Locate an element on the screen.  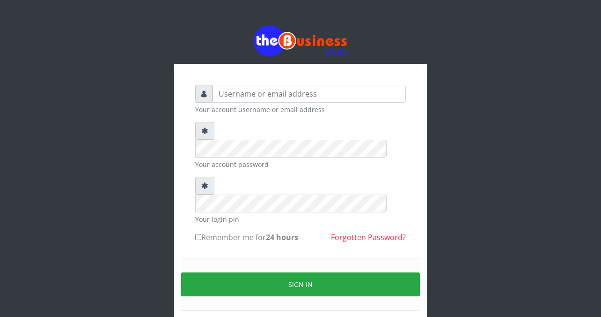
b: 24 hours is located at coordinates (282, 237).